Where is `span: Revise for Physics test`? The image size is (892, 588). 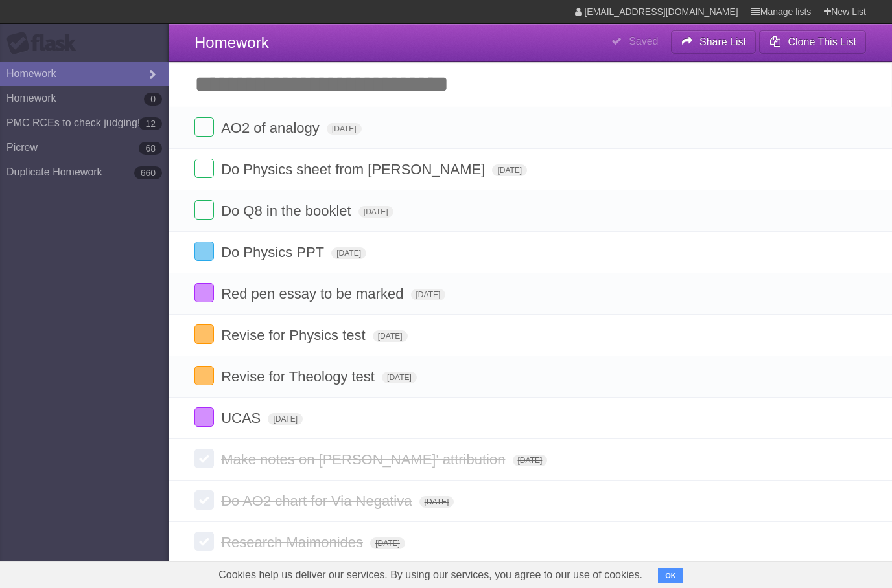
span: Revise for Physics test is located at coordinates (295, 335).